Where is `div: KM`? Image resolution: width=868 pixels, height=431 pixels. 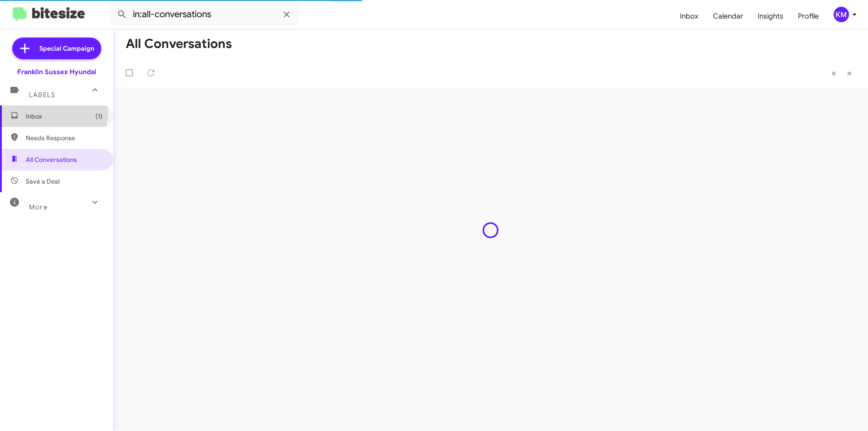
div: KM is located at coordinates (842, 15).